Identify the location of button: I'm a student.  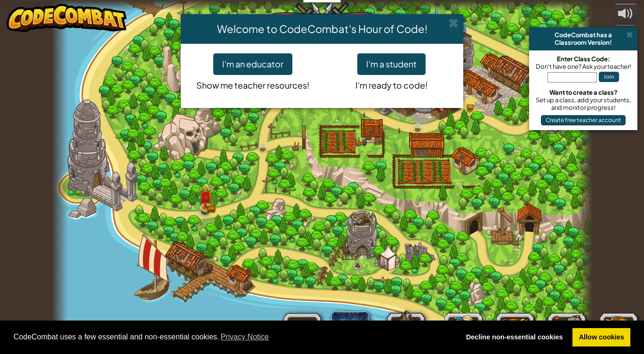
(391, 64).